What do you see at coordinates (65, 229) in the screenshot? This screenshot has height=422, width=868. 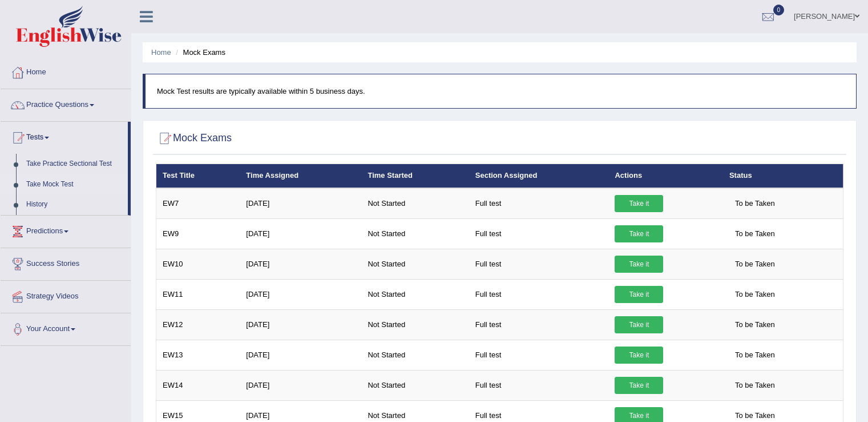 I see `a: Predictions` at bounding box center [65, 229].